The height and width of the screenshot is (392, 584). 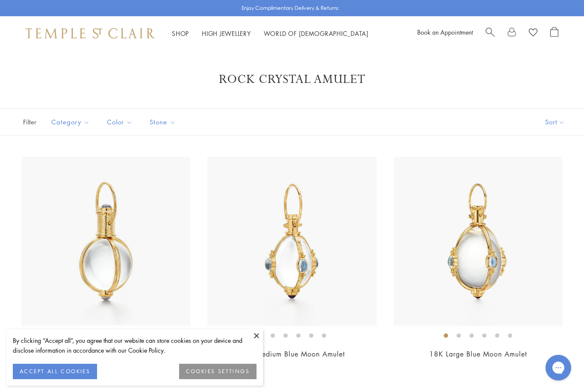 What do you see at coordinates (533, 34) in the screenshot?
I see `a: View Wishlist` at bounding box center [533, 34].